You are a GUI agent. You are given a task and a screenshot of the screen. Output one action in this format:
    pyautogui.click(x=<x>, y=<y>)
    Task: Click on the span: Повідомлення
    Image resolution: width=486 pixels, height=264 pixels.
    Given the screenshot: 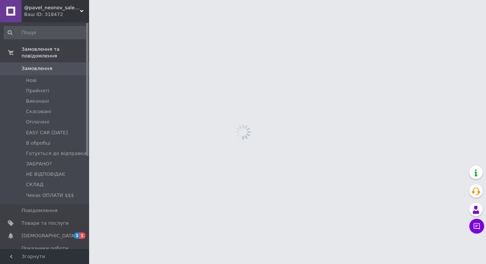 What is the action you would take?
    pyautogui.click(x=39, y=211)
    